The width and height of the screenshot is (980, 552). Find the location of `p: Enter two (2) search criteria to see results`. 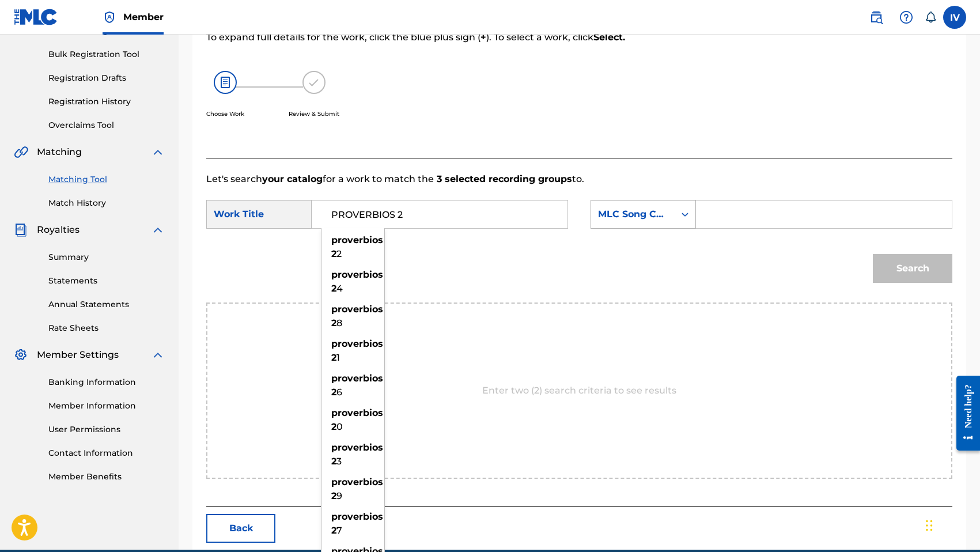

p: Enter two (2) search criteria to see results is located at coordinates (579, 391).